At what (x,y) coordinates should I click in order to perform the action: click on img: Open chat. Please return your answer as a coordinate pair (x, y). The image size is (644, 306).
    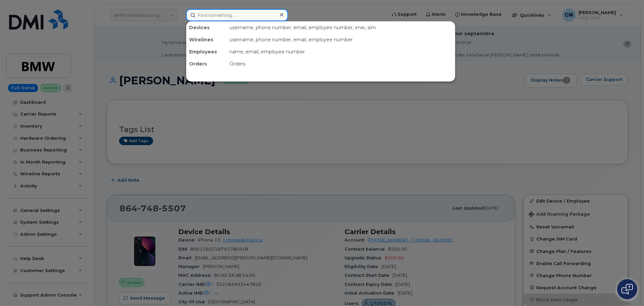
    Looking at the image, I should click on (627, 289).